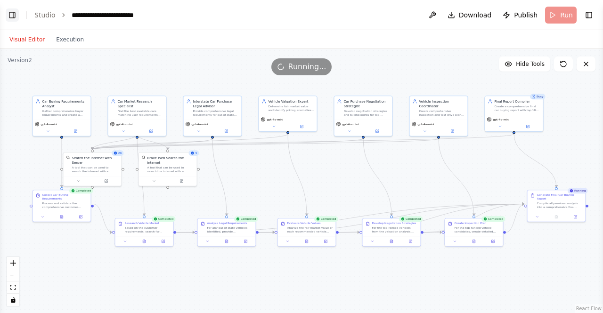  What do you see at coordinates (212, 116) in the screenshot?
I see `div: Interstate Car Purchase Legal AdvisorProvide comprehensive legal requirements for out-of-state ca...` at bounding box center [212, 116].